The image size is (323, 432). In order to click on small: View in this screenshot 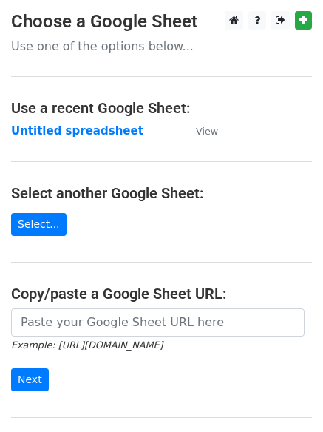, I will do `click(207, 131)`.